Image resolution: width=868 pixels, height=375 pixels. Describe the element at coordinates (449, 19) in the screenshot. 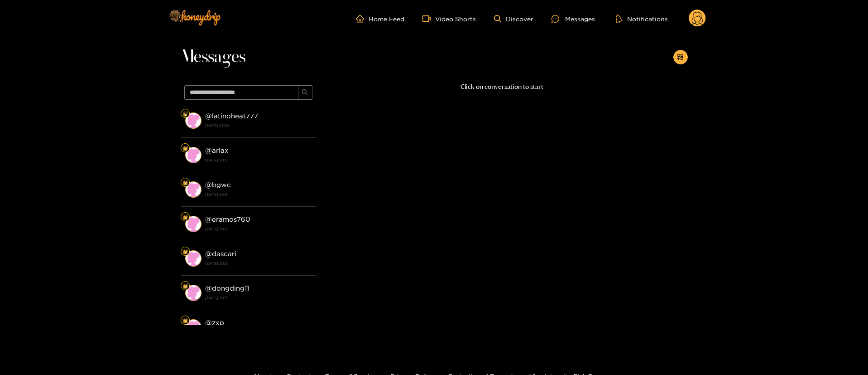

I see `a: Video Shorts` at that location.